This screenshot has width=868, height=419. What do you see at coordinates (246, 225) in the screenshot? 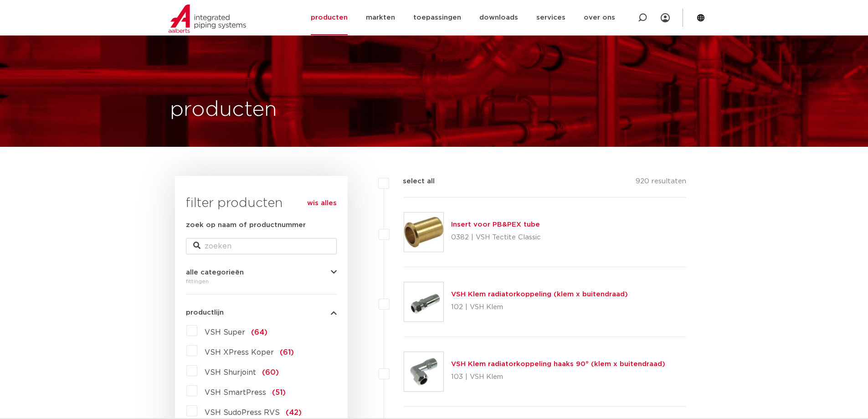
I see `label: zoek op naam of productnummer` at bounding box center [246, 225].